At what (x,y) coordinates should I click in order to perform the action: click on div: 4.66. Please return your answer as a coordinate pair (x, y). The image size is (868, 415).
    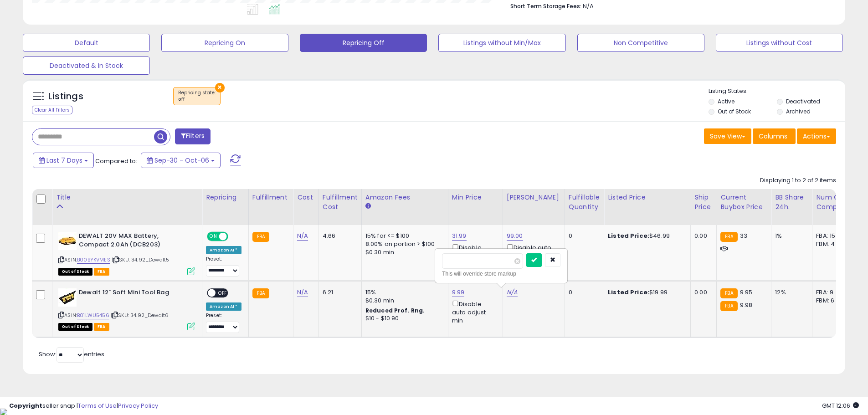
    Looking at the image, I should click on (339, 236).